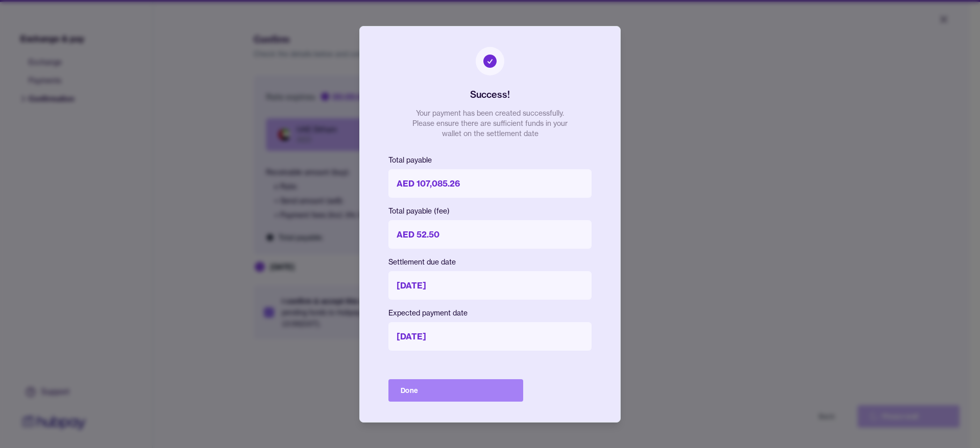 Image resolution: width=980 pixels, height=448 pixels. I want to click on p: Expected payment date, so click(490, 313).